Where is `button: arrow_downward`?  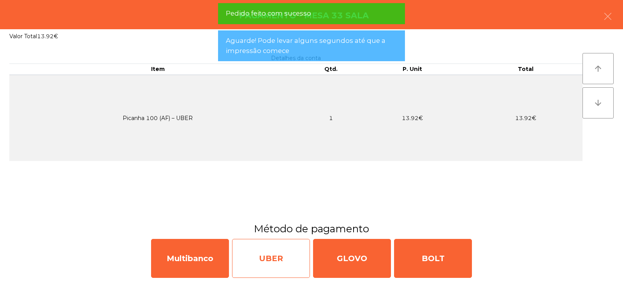 button: arrow_downward is located at coordinates (598, 103).